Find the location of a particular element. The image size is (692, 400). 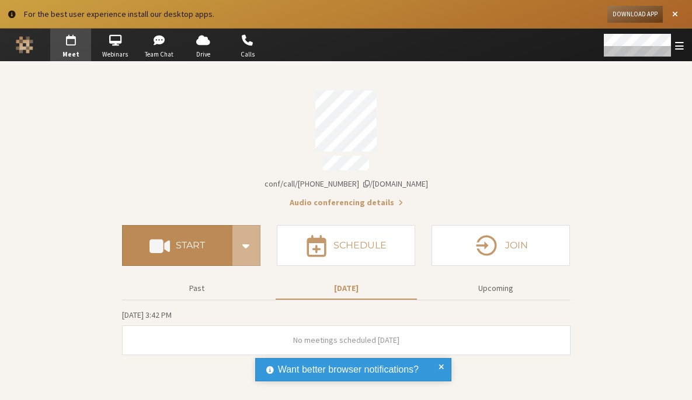

section: Today's Meetings is located at coordinates (346, 332).